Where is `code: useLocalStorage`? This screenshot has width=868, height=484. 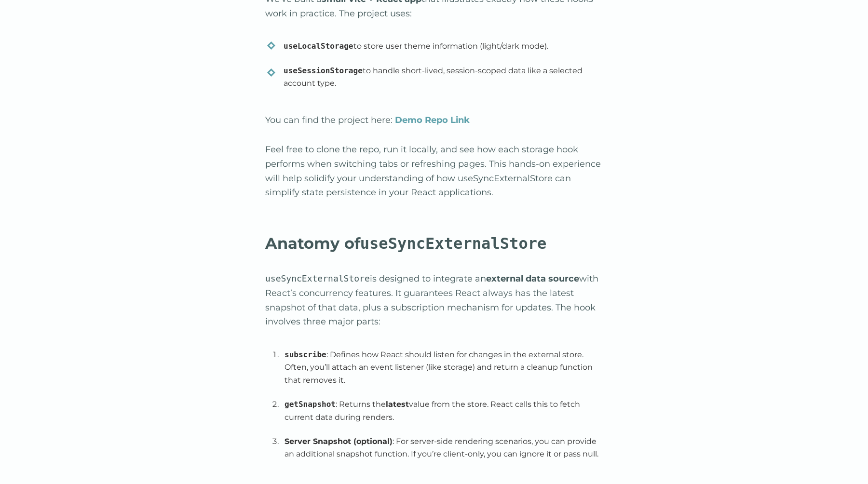 code: useLocalStorage is located at coordinates (318, 46).